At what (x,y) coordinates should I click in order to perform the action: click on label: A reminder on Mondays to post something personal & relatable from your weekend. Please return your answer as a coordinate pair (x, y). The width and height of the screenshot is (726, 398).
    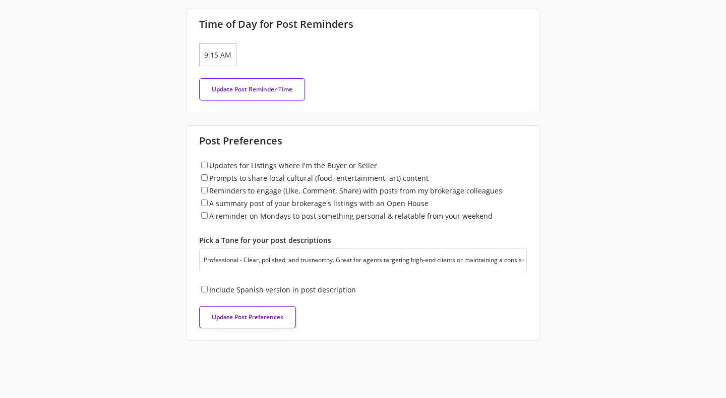
    Looking at the image, I should click on (351, 215).